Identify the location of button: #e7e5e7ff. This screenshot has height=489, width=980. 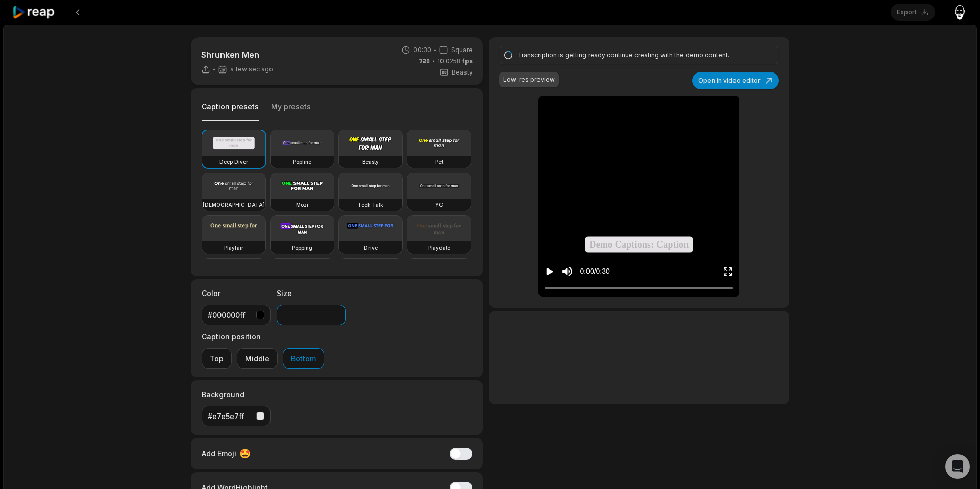
(236, 416).